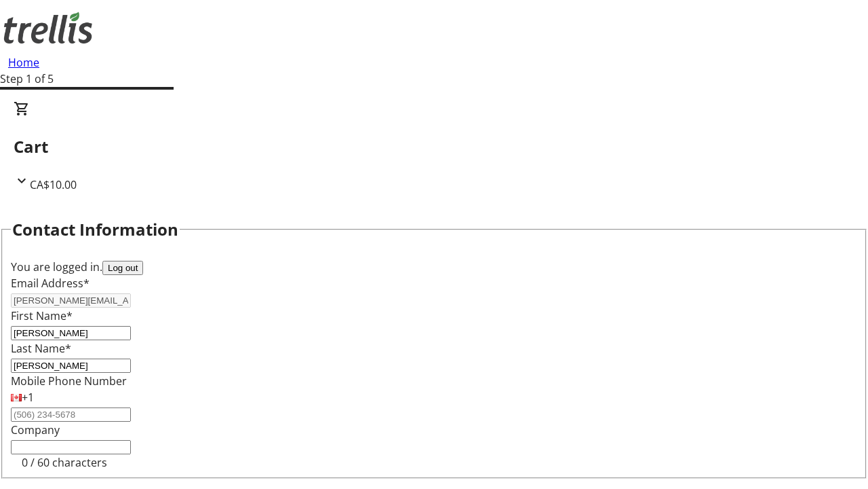 This screenshot has width=868, height=489. Describe the element at coordinates (123, 267) in the screenshot. I see `button: Log out` at that location.